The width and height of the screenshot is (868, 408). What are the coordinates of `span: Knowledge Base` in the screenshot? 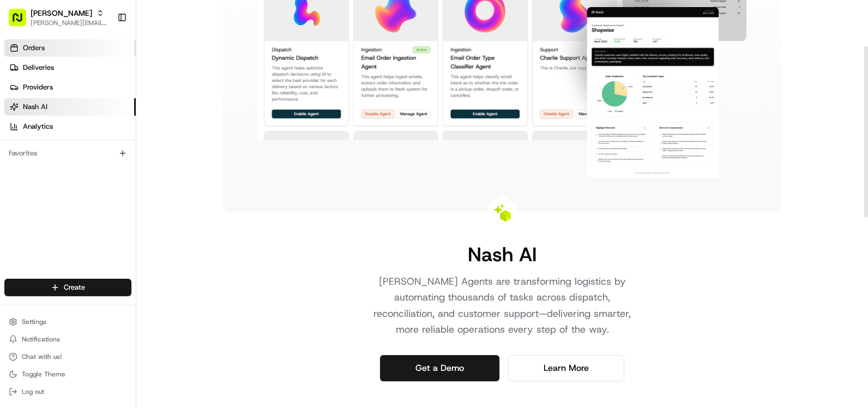 It's located at (52, 164).